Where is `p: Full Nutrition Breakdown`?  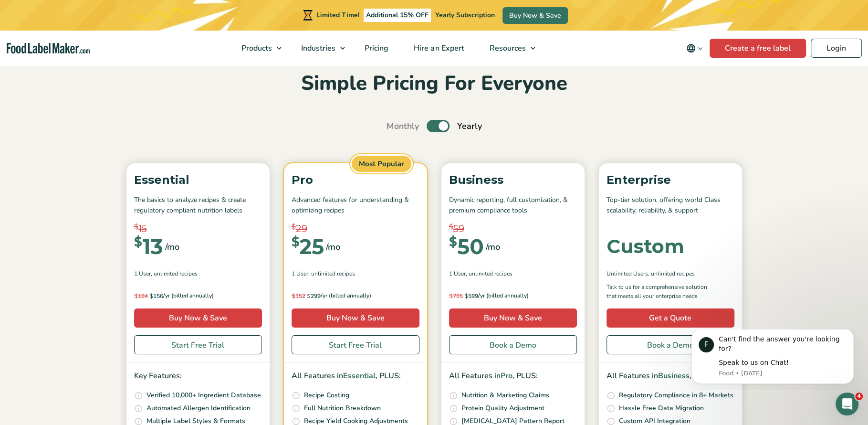
p: Full Nutrition Breakdown is located at coordinates (342, 408).